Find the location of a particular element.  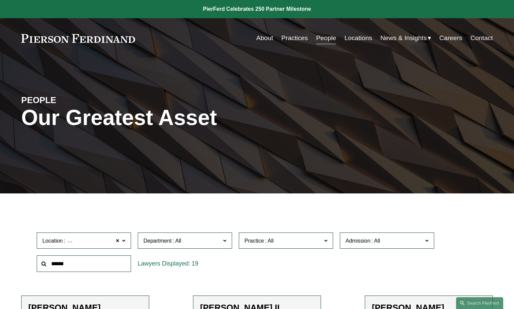

a: Careers is located at coordinates (450, 38).